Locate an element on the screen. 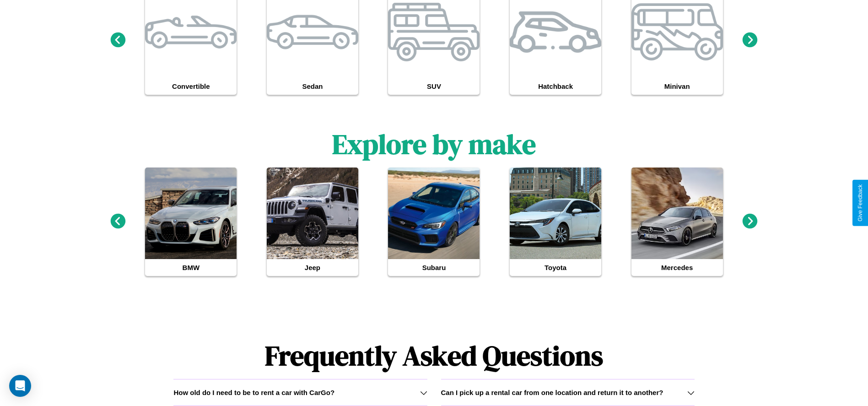 This screenshot has height=406, width=868. h3: Can I pick up a rental car from one location and return it to another? is located at coordinates (552, 393).